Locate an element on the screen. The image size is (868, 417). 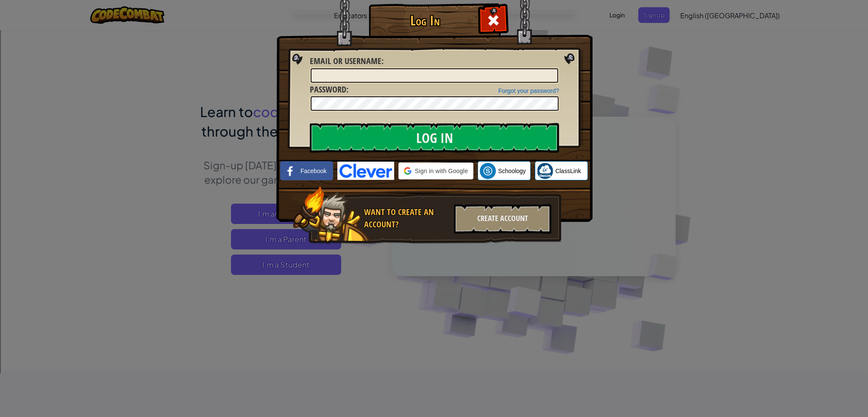
div: Create Account is located at coordinates (503, 219).